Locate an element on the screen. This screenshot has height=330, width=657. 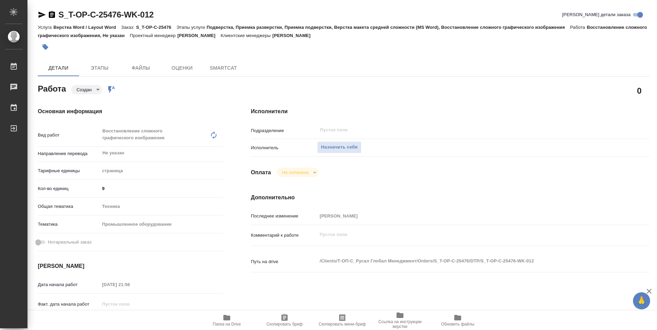
button: Создан is located at coordinates (84, 90).